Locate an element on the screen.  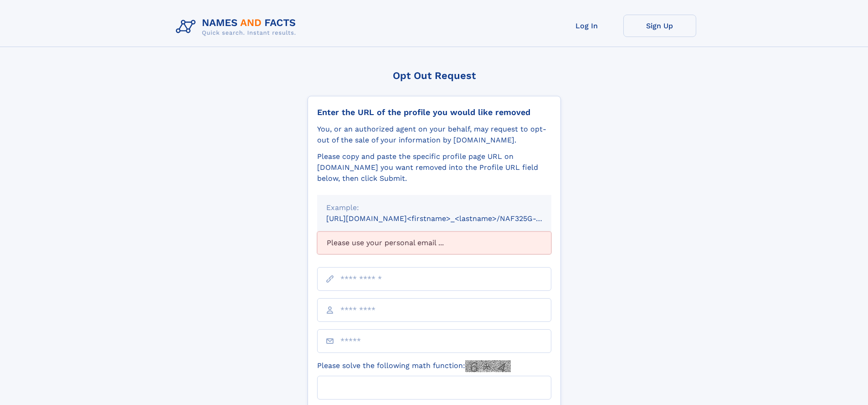
div: Please use your personal email ... is located at coordinates (434, 243).